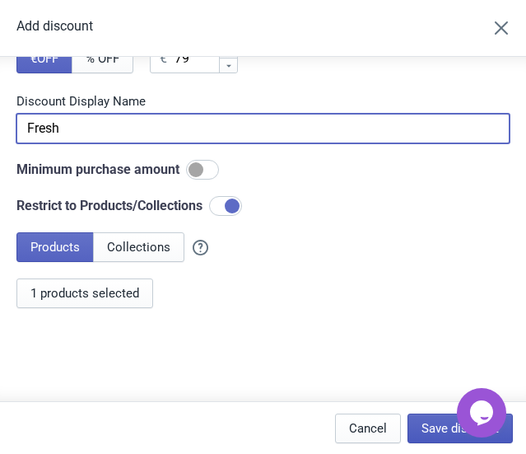 Image resolution: width=526 pixels, height=454 pixels. Describe the element at coordinates (44, 58) in the screenshot. I see `button: €OFF` at that location.